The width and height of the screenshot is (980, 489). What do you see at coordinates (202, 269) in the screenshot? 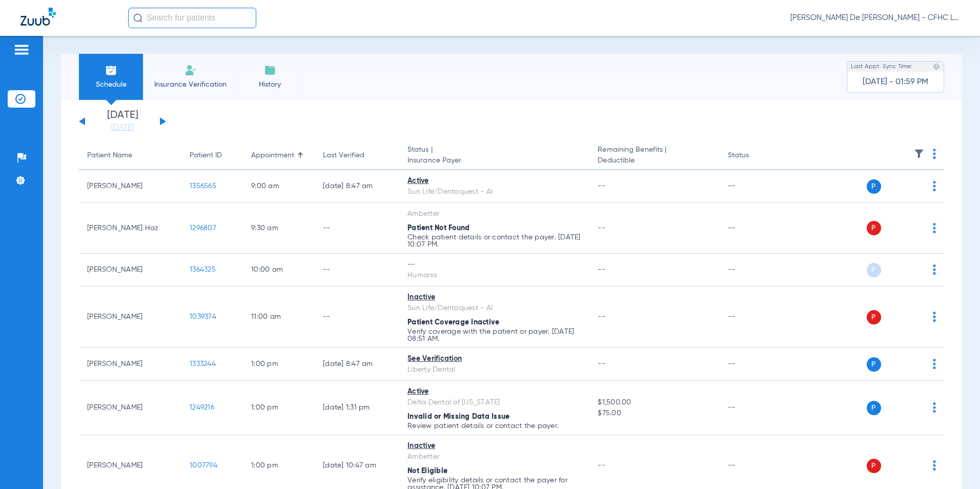
I see `span: 1364325` at bounding box center [202, 269].